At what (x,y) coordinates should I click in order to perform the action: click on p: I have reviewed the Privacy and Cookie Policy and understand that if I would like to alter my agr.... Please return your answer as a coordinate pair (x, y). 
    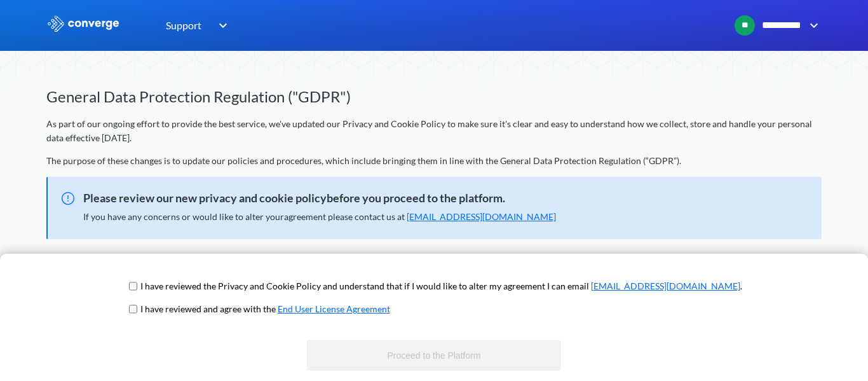
    Looking at the image, I should click on (441, 286).